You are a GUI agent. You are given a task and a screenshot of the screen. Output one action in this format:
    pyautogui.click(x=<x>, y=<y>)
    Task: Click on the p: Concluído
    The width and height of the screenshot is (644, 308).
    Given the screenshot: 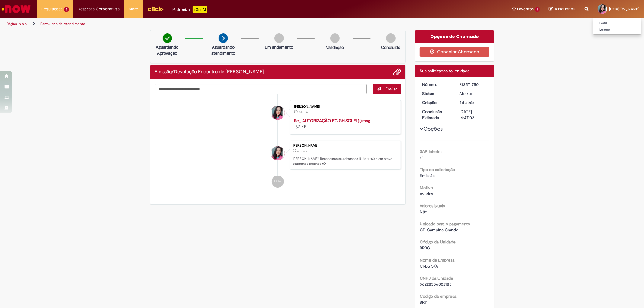 What is the action you would take?
    pyautogui.click(x=390, y=47)
    